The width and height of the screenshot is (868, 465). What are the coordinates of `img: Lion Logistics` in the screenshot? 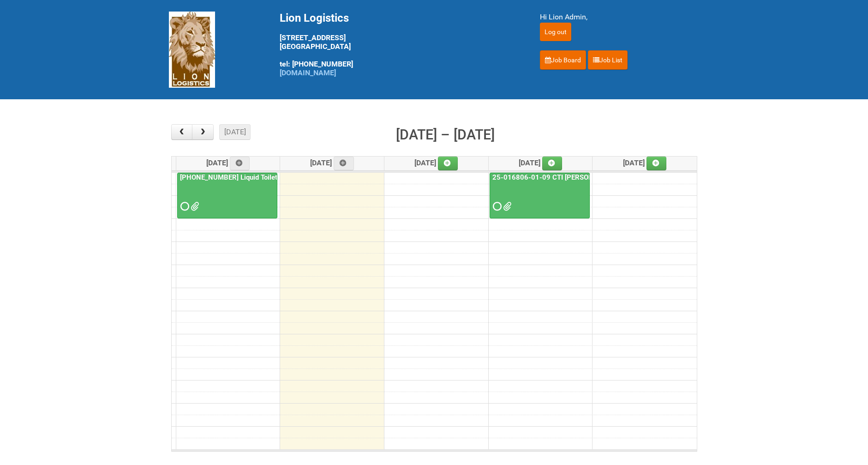 It's located at (192, 50).